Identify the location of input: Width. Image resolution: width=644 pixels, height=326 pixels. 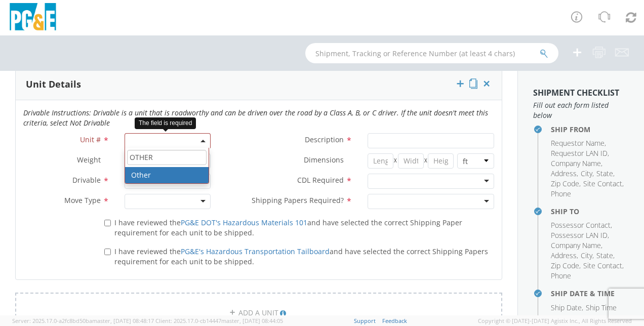
(411, 161).